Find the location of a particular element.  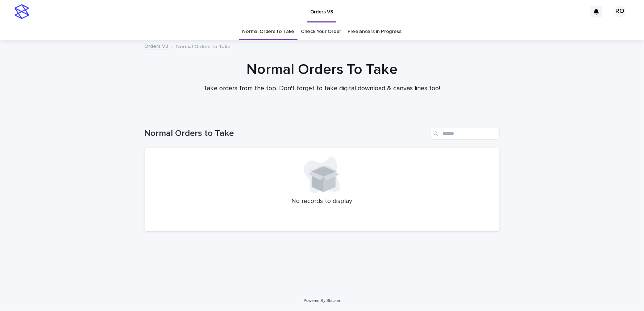

a: Powered By Stacker is located at coordinates (322, 300).